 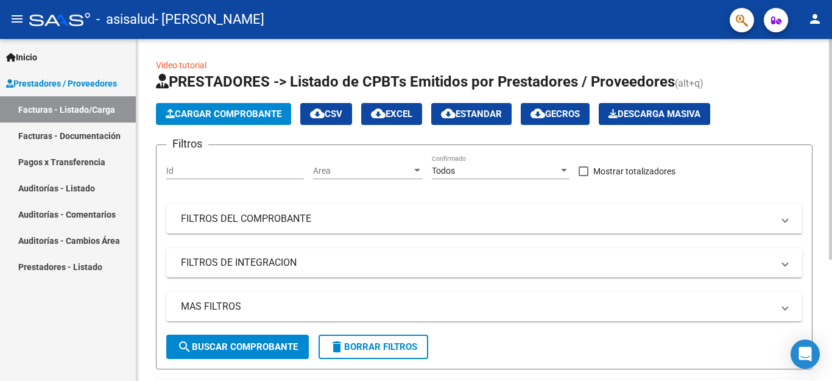 I want to click on mat-icon: menu, so click(x=17, y=19).